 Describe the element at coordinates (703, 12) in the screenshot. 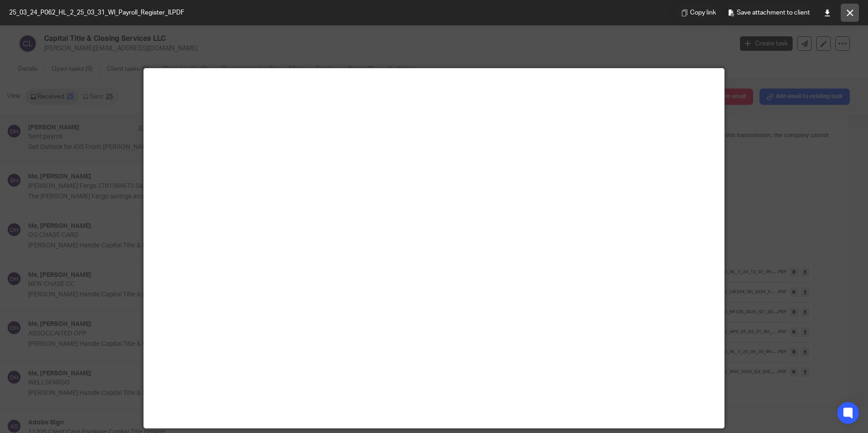

I see `span: Copy link` at that location.